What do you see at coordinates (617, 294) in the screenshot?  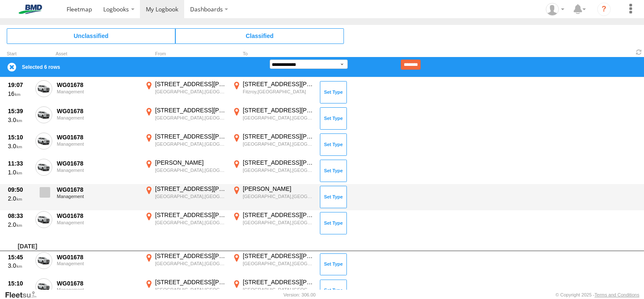 I see `a: Terms and Conditions` at bounding box center [617, 294].